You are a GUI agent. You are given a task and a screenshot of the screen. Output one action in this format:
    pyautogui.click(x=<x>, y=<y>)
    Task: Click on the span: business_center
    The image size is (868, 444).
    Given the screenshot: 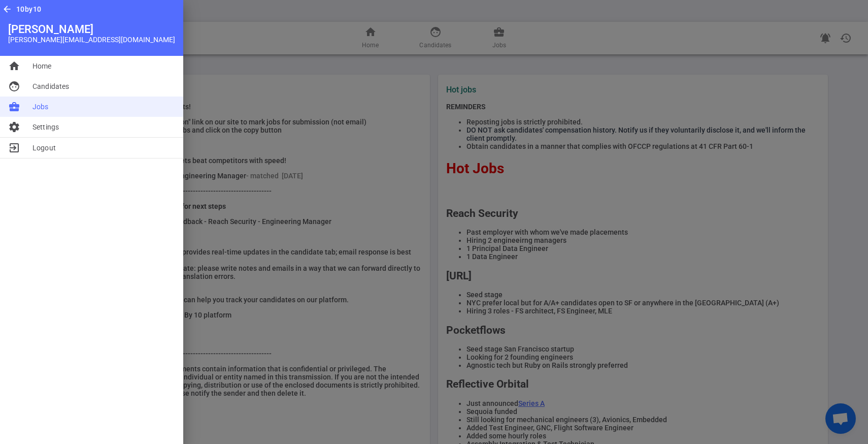 What is the action you would take?
    pyautogui.click(x=14, y=107)
    